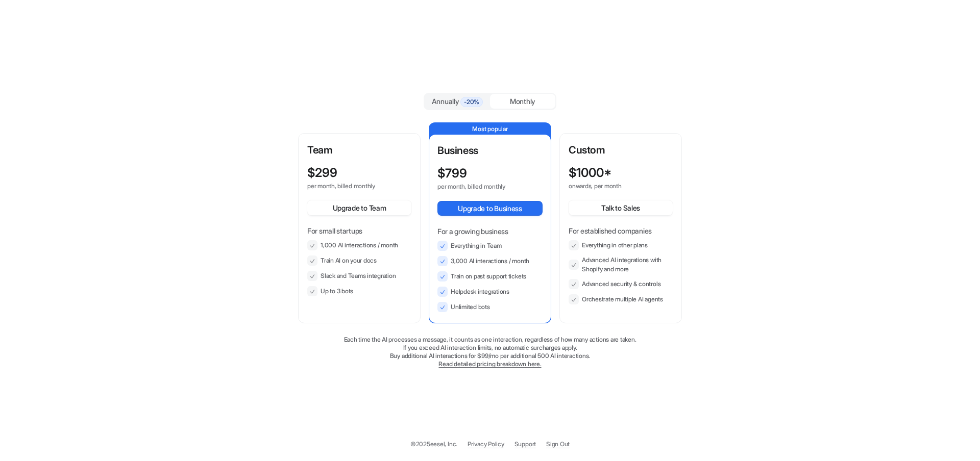 Image resolution: width=980 pixels, height=461 pixels. What do you see at coordinates (490, 246) in the screenshot?
I see `li: Everything in Team` at bounding box center [490, 246].